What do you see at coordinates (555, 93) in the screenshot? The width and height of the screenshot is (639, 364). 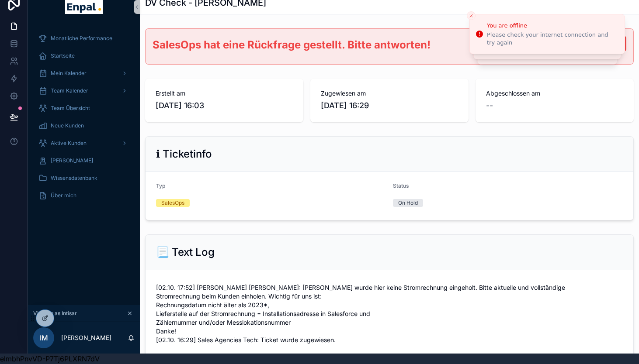 I see `span: Abgeschlossen am` at bounding box center [555, 93].